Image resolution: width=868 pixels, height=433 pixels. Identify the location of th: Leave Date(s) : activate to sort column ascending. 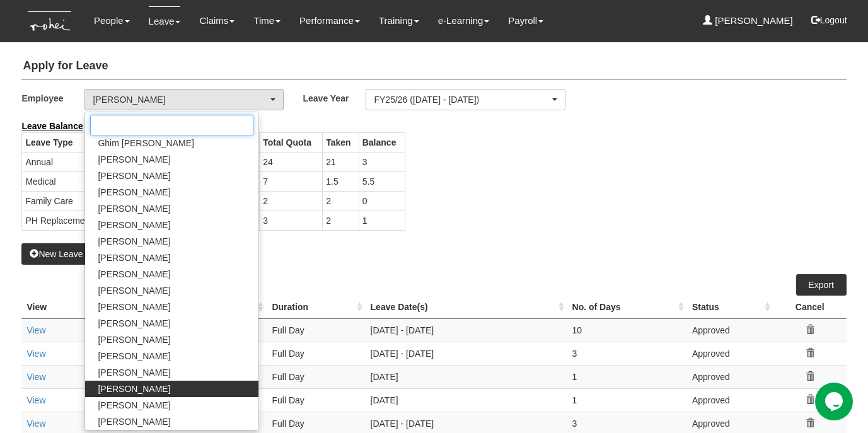
(466, 307).